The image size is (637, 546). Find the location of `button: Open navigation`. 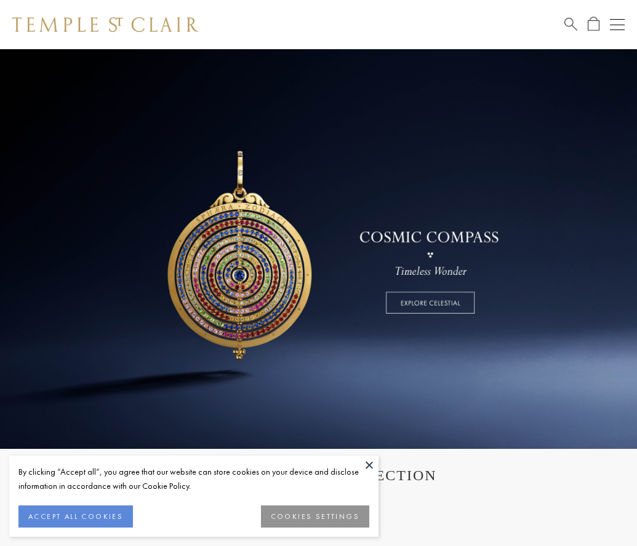

button: Open navigation is located at coordinates (617, 25).